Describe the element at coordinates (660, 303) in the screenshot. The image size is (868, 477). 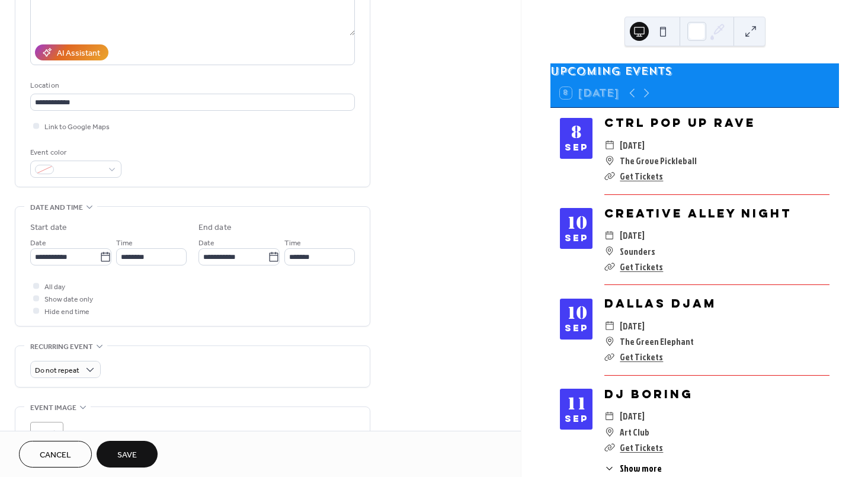
I see `a: Dallas DJam` at that location.